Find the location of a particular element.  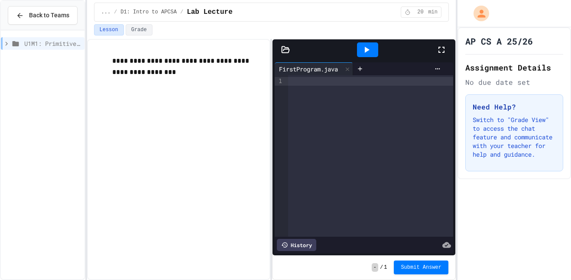

span: 20 is located at coordinates (420, 12).